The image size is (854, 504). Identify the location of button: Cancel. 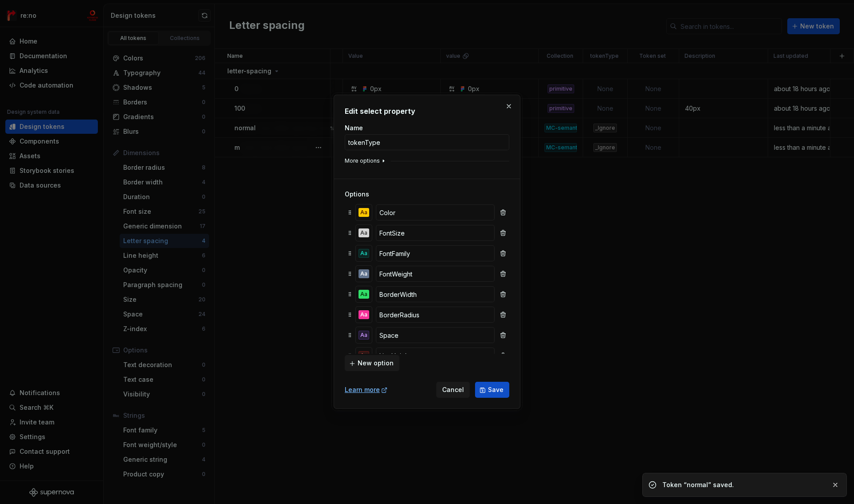
(452, 390).